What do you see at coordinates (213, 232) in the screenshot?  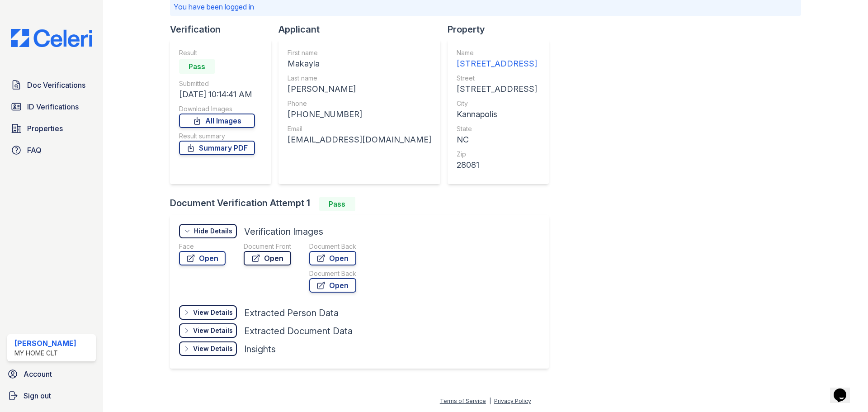 I see `div: Hide Details` at bounding box center [213, 232].